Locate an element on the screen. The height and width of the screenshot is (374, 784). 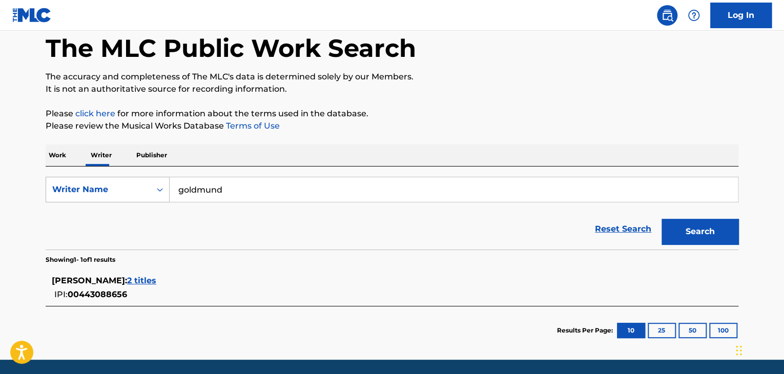
span: 2 titles is located at coordinates (141, 280).